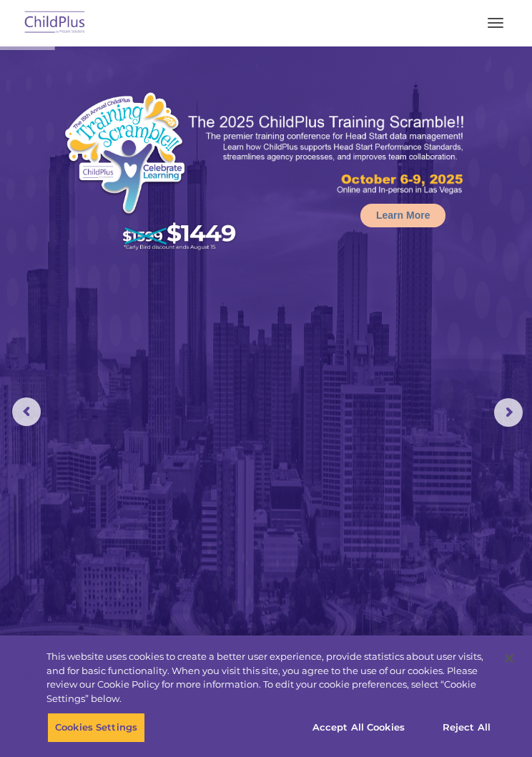 The height and width of the screenshot is (757, 532). I want to click on span: Last name, so click(250, 88).